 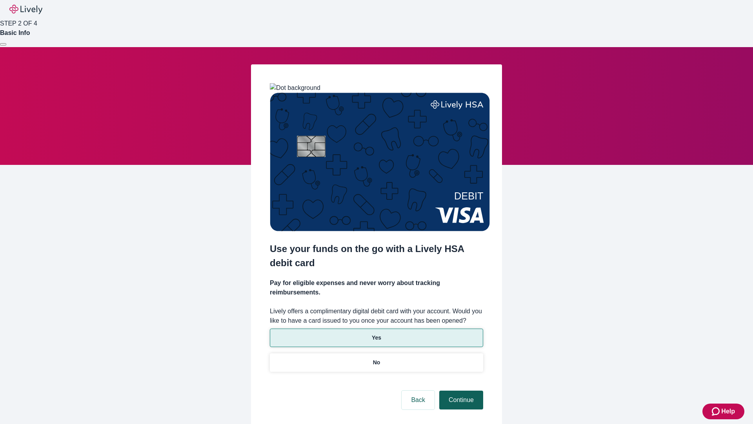 I want to click on button: Yes, so click(x=377, y=337).